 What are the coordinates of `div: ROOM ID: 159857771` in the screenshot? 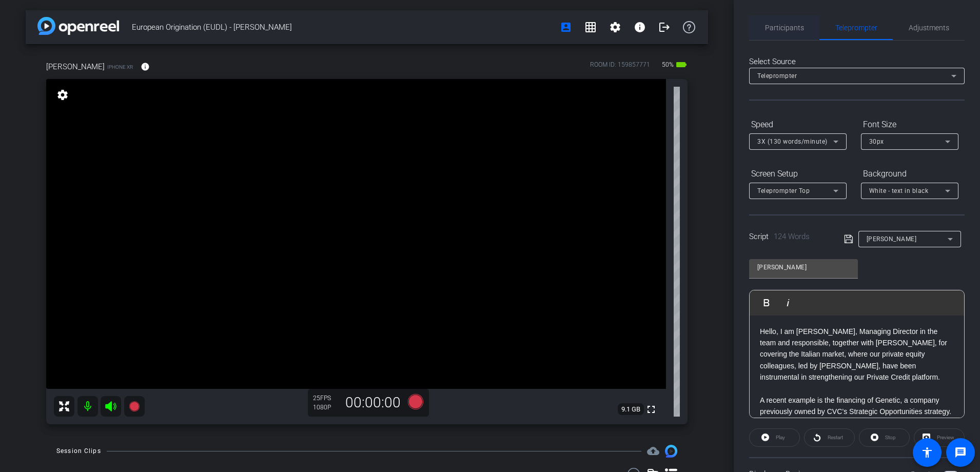 It's located at (620, 67).